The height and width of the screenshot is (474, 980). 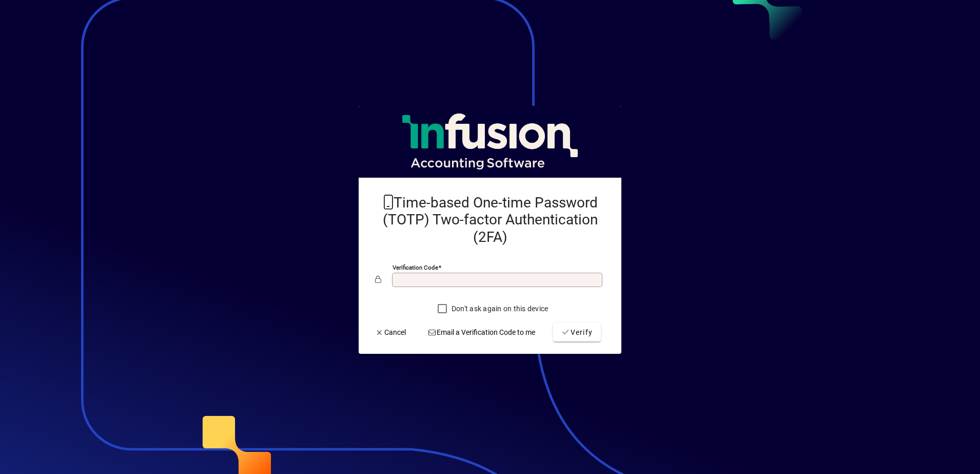 What do you see at coordinates (490, 220) in the screenshot?
I see `h2: Time-based One-time Password (TOTP) Two-factor Authentication (2FA)` at bounding box center [490, 220].